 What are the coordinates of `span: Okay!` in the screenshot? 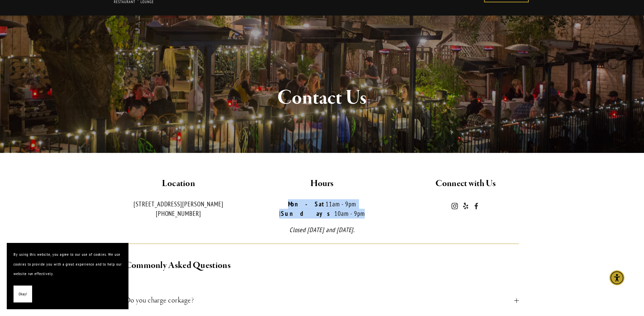 It's located at (23, 294).